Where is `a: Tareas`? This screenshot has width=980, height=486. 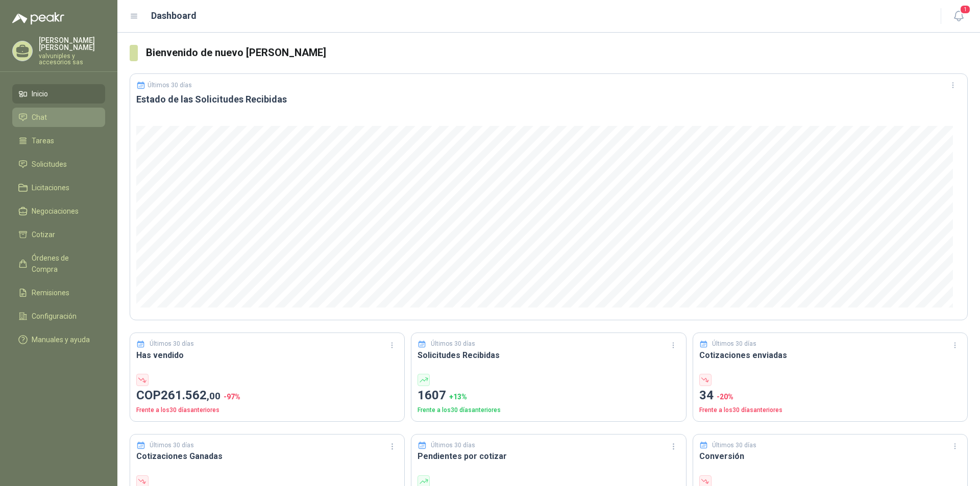
a: Tareas is located at coordinates (59, 141).